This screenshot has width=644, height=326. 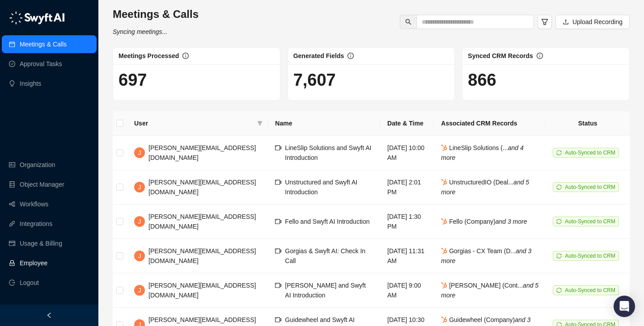 What do you see at coordinates (29, 283) in the screenshot?
I see `span: Logout` at bounding box center [29, 283].